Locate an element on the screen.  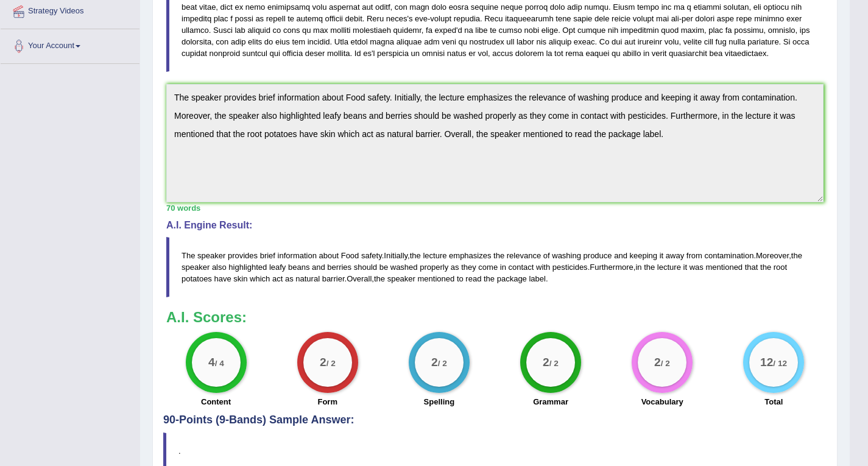
span: have is located at coordinates (223, 278).